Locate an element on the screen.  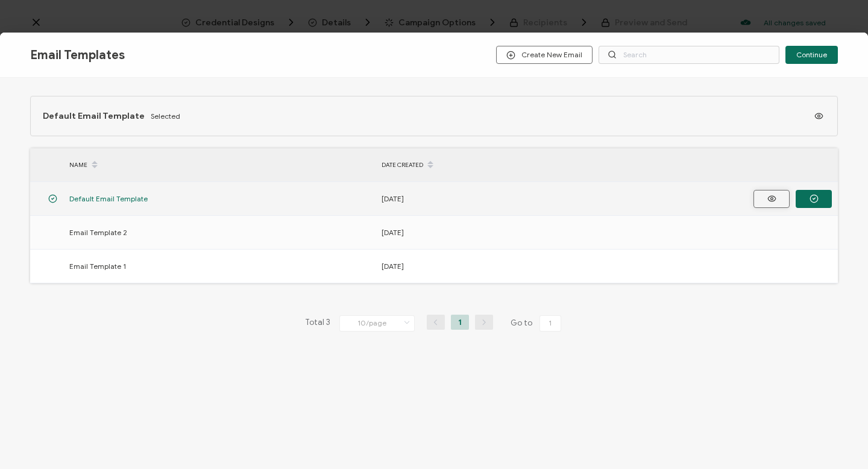
span: Selected is located at coordinates (165, 116).